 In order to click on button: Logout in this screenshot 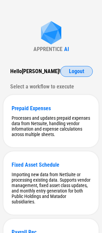, I will do `click(76, 71)`.